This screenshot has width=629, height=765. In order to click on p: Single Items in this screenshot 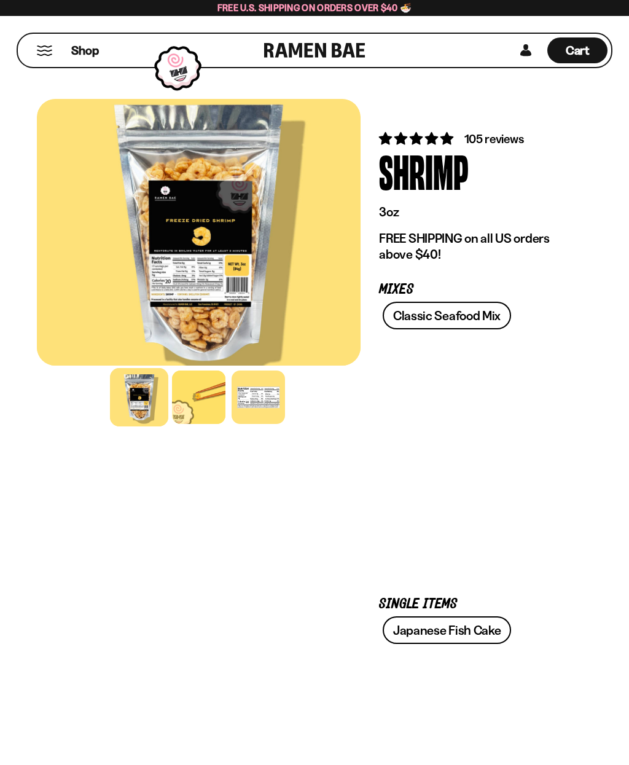, I will do `click(476, 604)`.